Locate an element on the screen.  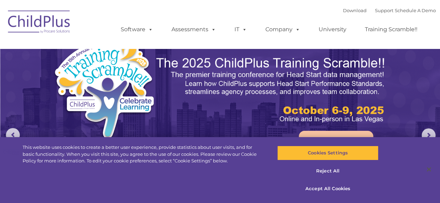
a: Assessments is located at coordinates (194, 30).